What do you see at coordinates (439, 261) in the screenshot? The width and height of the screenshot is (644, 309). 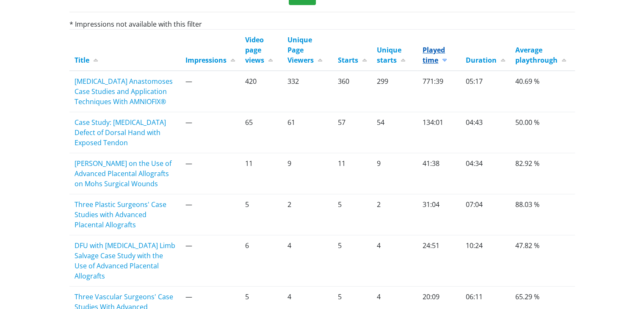 I see `td: 24:51` at bounding box center [439, 261].